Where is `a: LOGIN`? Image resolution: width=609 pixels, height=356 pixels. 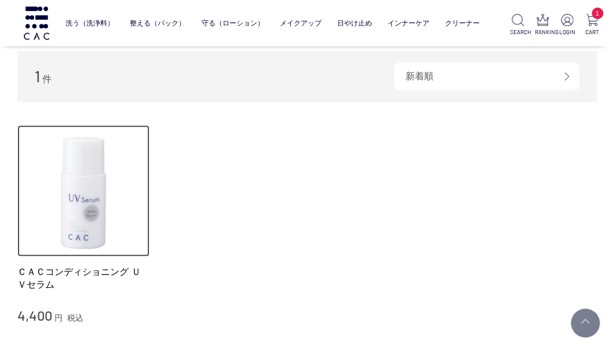 a: LOGIN is located at coordinates (567, 25).